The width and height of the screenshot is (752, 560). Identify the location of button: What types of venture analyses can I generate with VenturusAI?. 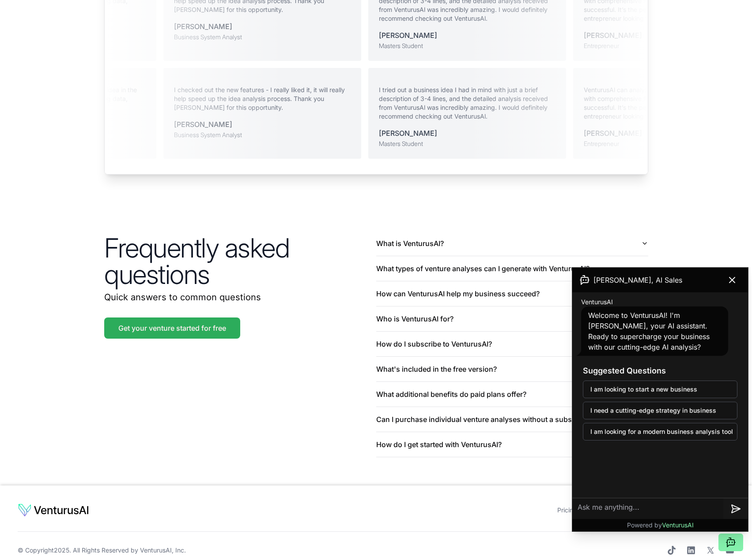
(512, 269).